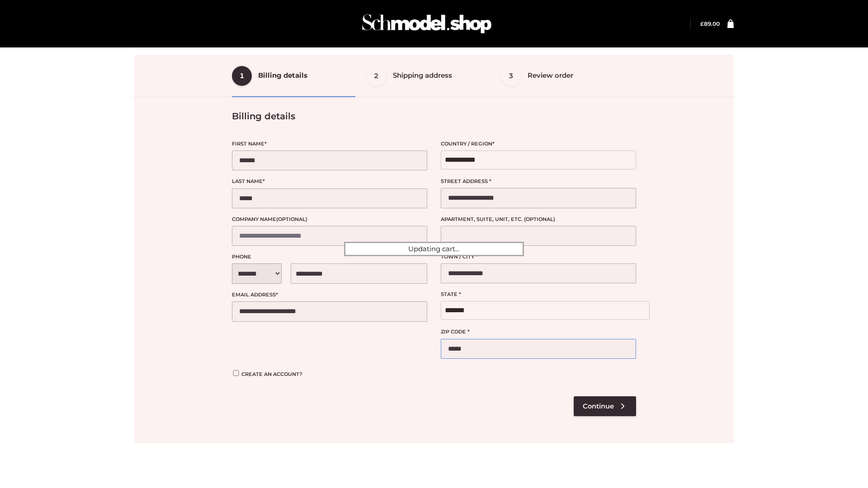 The image size is (868, 488). What do you see at coordinates (709, 24) in the screenshot?
I see `a: £89.00` at bounding box center [709, 24].